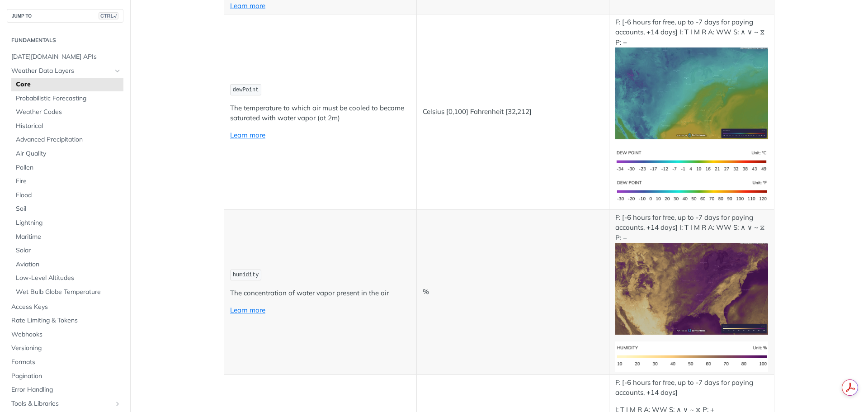  Describe the element at coordinates (246, 275) in the screenshot. I see `span: humidity` at that location.